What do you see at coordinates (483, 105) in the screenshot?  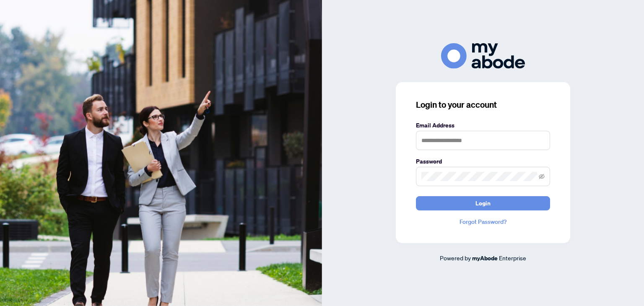 I see `h3: Login to your account` at bounding box center [483, 105].